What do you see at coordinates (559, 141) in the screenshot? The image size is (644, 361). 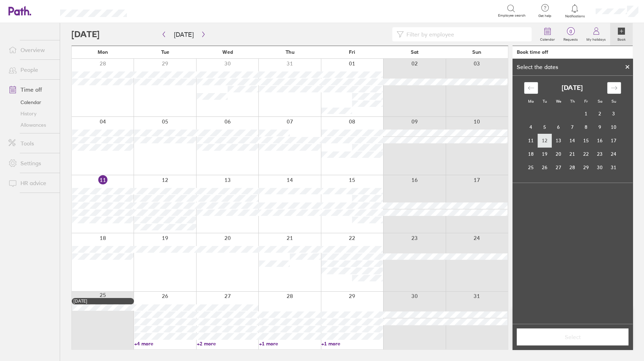 I see `td: Wednesday, August 13, 2025` at bounding box center [559, 141].